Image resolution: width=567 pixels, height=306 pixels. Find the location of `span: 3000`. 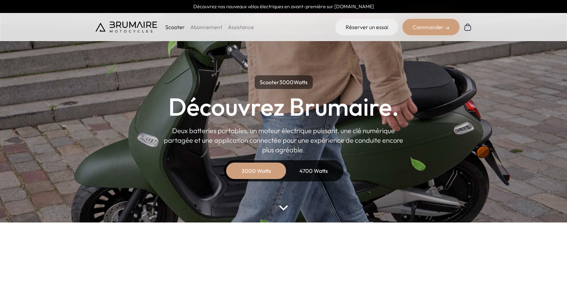

span: 3000 is located at coordinates (287, 82).